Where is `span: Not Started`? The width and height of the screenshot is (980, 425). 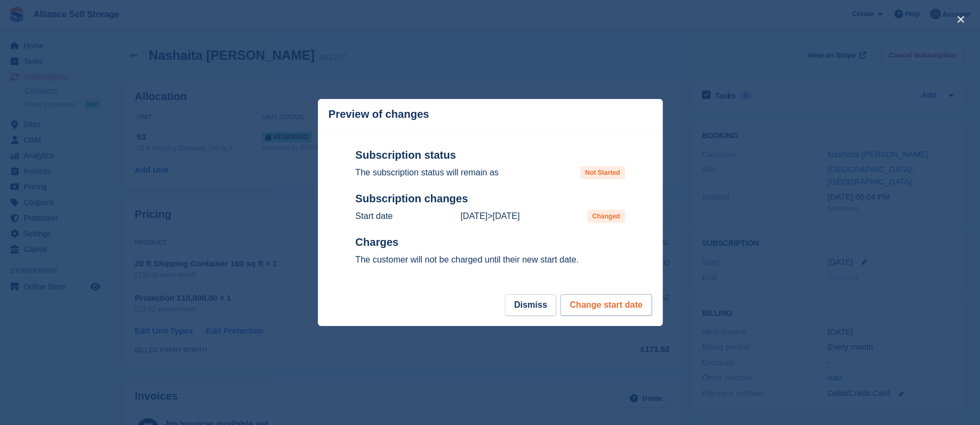 span: Not Started is located at coordinates (603, 173).